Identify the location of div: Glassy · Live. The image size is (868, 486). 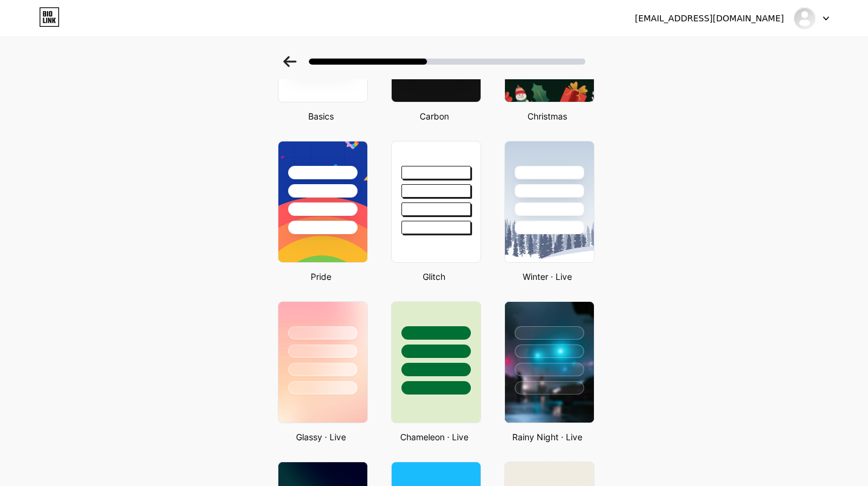
(321, 437).